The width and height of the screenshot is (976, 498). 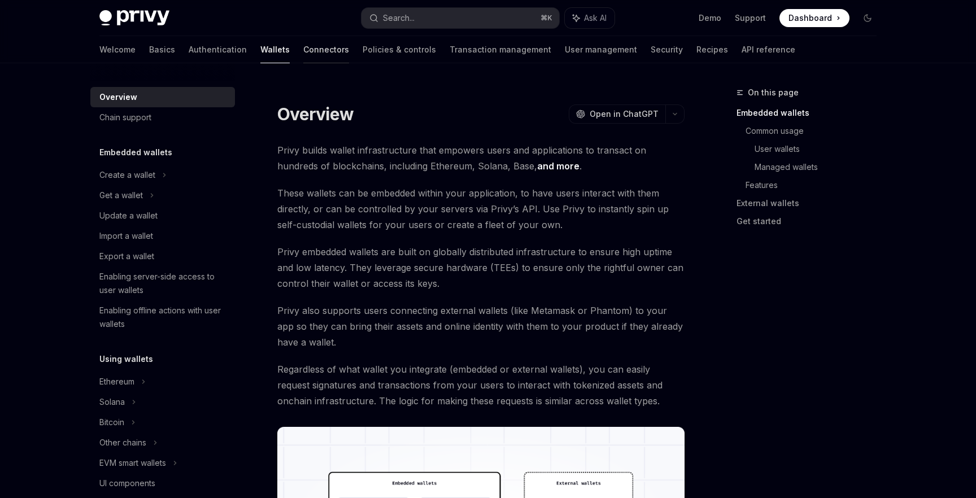 What do you see at coordinates (125, 118) in the screenshot?
I see `div: Chain support` at bounding box center [125, 118].